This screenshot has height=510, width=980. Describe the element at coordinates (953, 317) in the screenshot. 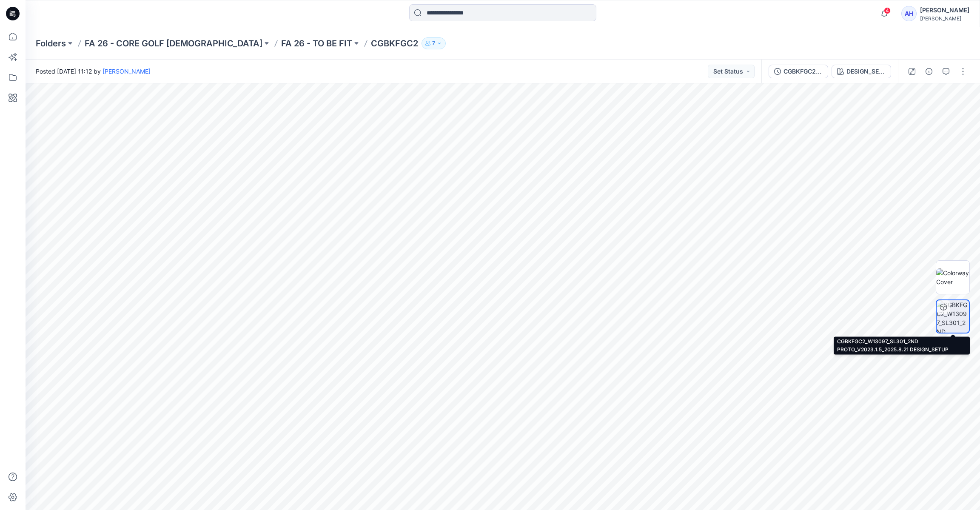

I see `img: CGBKFGC2_W13097_SL301_2ND PROTO_V2023.1.5_2025.8.21 DESIGN_SETUP` at that location.